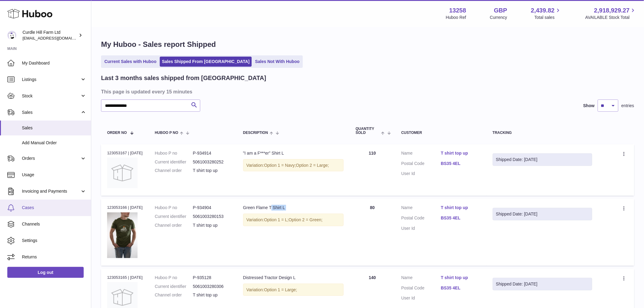  What do you see at coordinates (456, 17) in the screenshot?
I see `div: Huboo Ref` at bounding box center [456, 17].